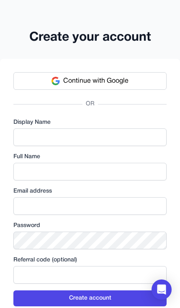 Image resolution: width=180 pixels, height=308 pixels. I want to click on label: Email address, so click(90, 191).